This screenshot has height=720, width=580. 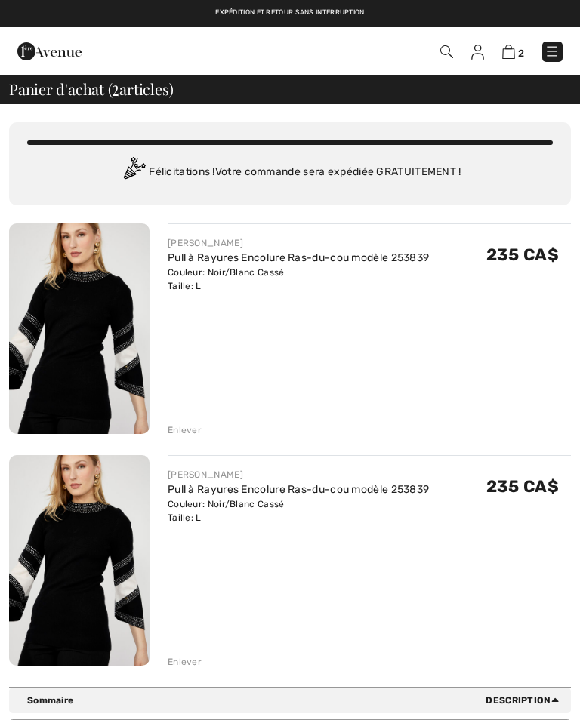 I want to click on div: Sommaire, so click(x=296, y=701).